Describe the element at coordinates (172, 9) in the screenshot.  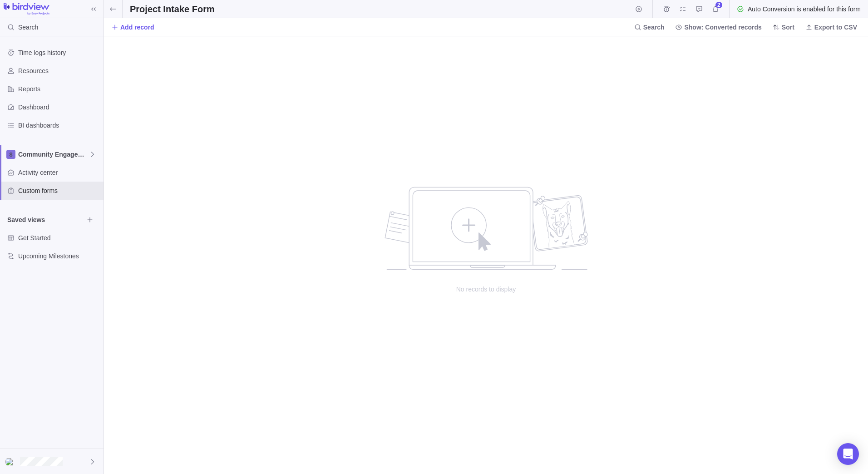
I see `h2: Project Intake Form` at that location.